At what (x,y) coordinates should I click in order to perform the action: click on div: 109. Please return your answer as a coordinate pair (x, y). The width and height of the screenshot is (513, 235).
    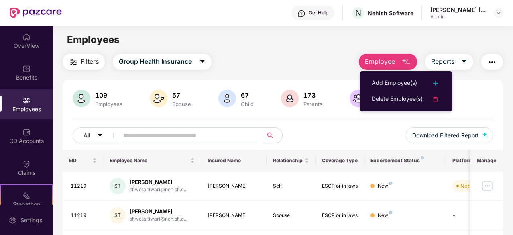
    Looking at the image, I should click on (109, 95).